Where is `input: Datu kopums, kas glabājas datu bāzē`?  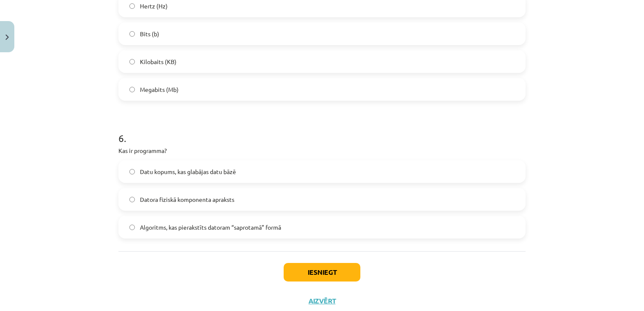 input: Datu kopums, kas glabājas datu bāzē is located at coordinates (132, 172).